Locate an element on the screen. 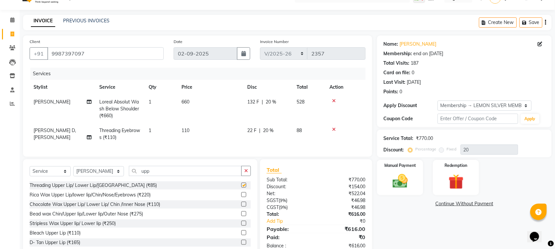 Image resolution: width=555 pixels, height=249 pixels. span: 22 F is located at coordinates (252, 130).